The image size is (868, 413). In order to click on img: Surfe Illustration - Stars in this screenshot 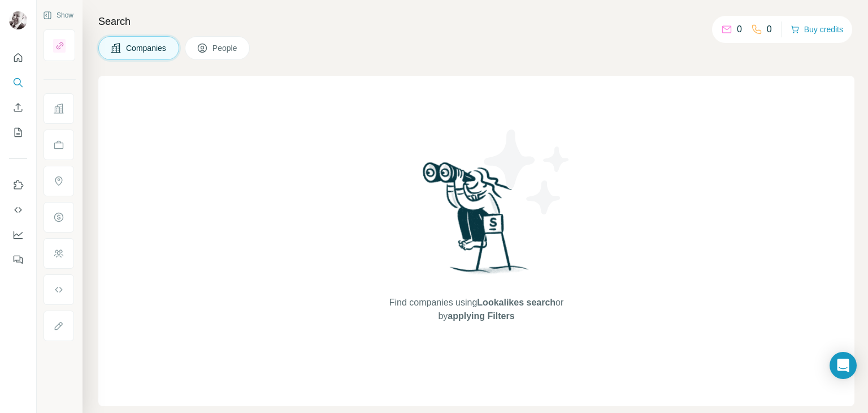, I will do `click(527, 171)`.